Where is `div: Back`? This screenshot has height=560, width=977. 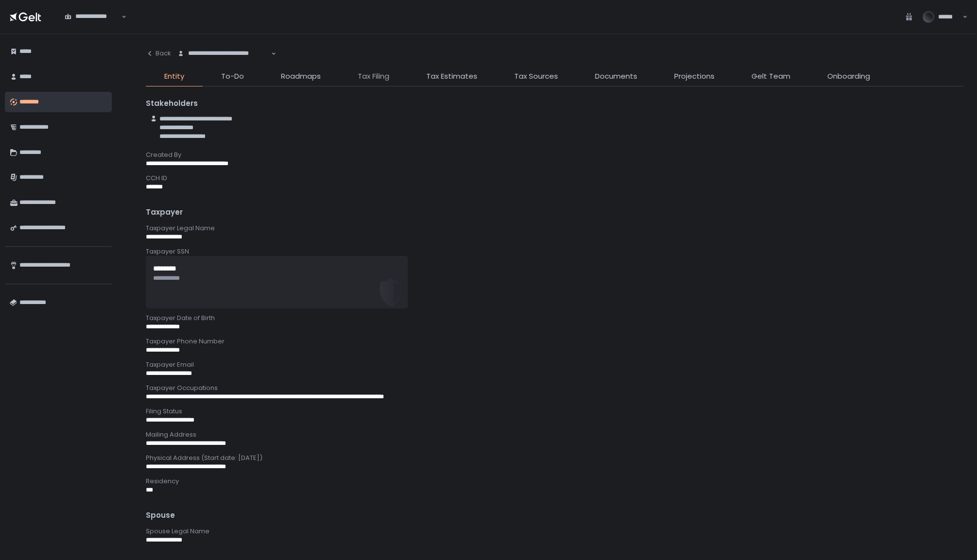
div: Back is located at coordinates (158, 54).